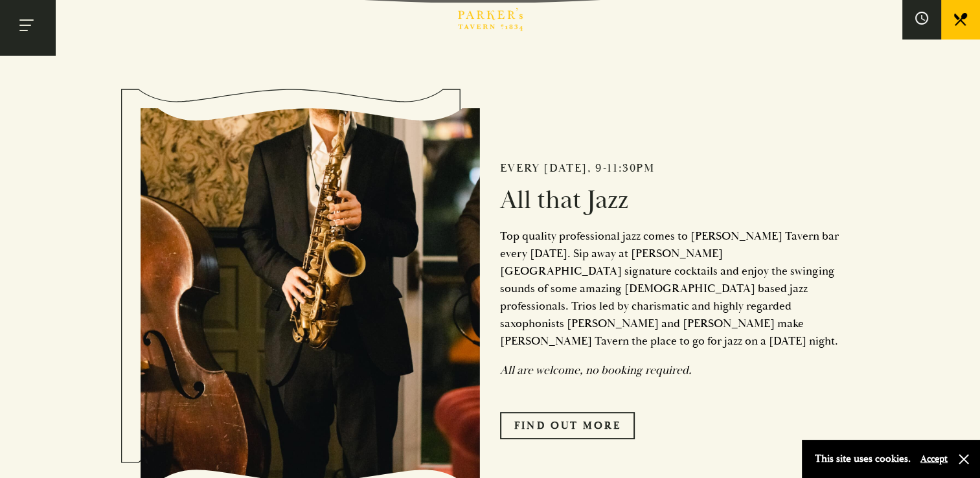 This screenshot has width=980, height=478. I want to click on em: All are welcome, no booking required., so click(596, 370).